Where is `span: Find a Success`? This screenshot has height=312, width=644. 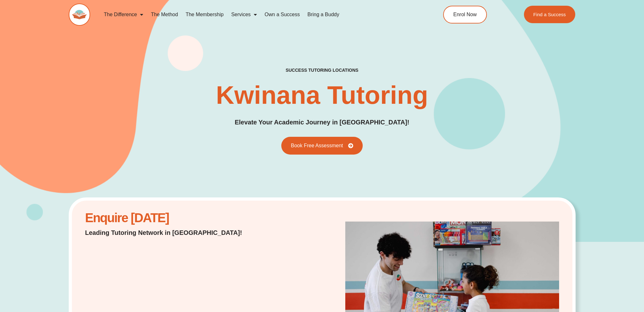 span: Find a Success is located at coordinates (550, 14).